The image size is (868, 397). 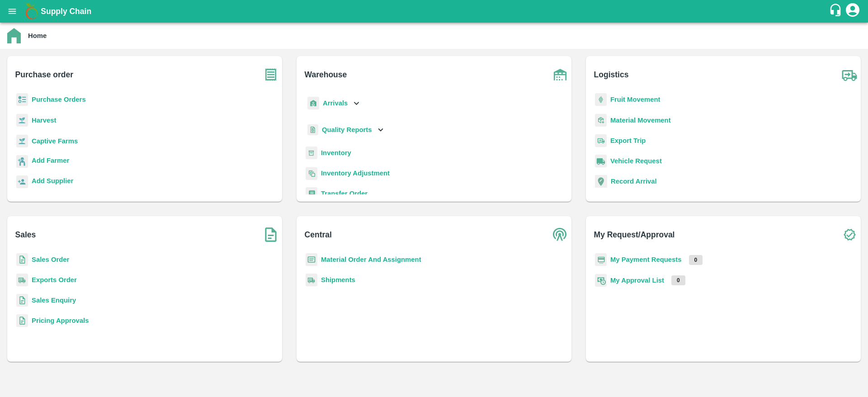 What do you see at coordinates (37, 36) in the screenshot?
I see `b: Home` at bounding box center [37, 36].